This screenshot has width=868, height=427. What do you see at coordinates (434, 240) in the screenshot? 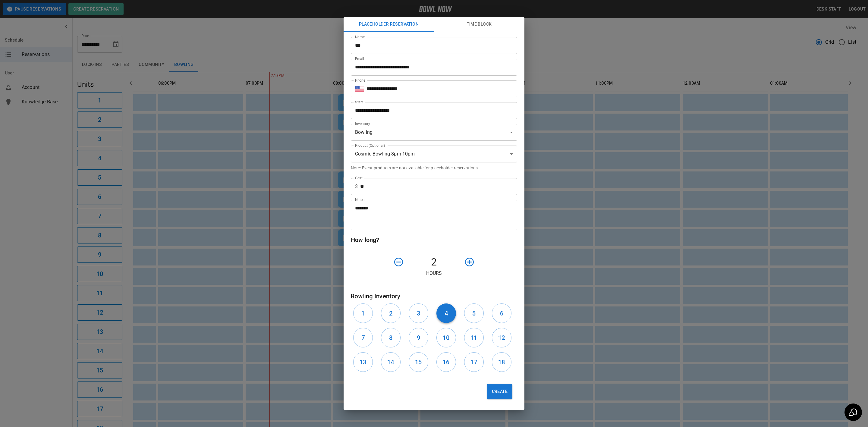
I see `h6: How long?` at bounding box center [434, 240].